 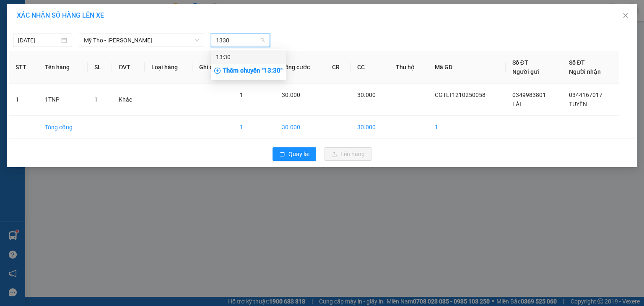 What do you see at coordinates (625, 16) in the screenshot?
I see `span: close` at bounding box center [625, 16].